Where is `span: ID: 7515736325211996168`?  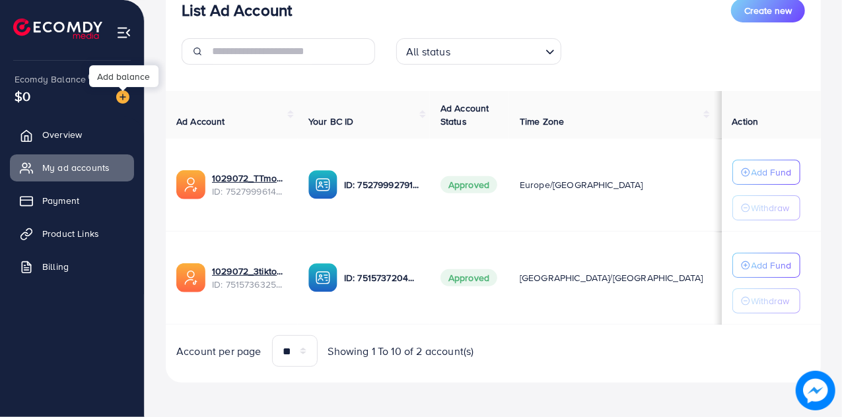 span: ID: 7515736325211996168 is located at coordinates (250, 285).